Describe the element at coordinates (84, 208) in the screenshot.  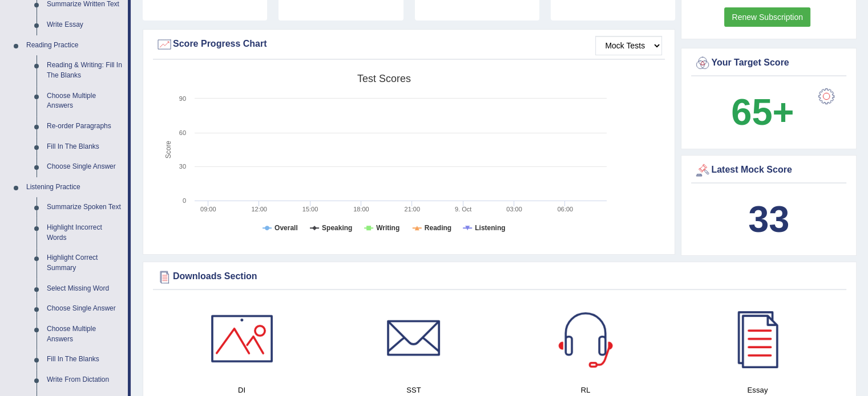
I see `a: Summarize Spoken Text` at that location.